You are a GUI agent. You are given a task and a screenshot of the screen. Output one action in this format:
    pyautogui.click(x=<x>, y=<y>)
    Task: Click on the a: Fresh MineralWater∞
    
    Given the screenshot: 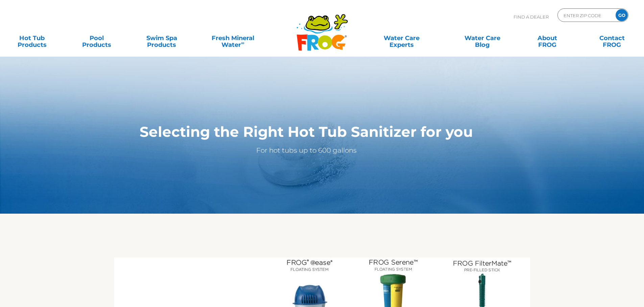 What is the action you would take?
    pyautogui.click(x=232, y=38)
    